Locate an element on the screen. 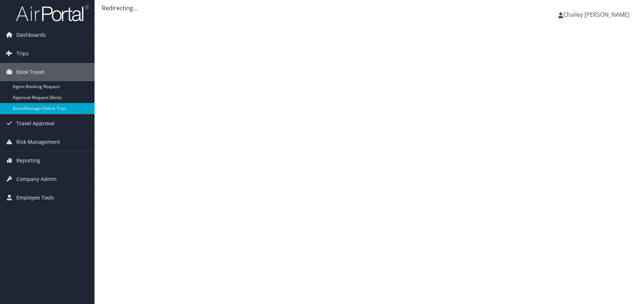 The image size is (644, 304). span: Trips is located at coordinates (22, 53).